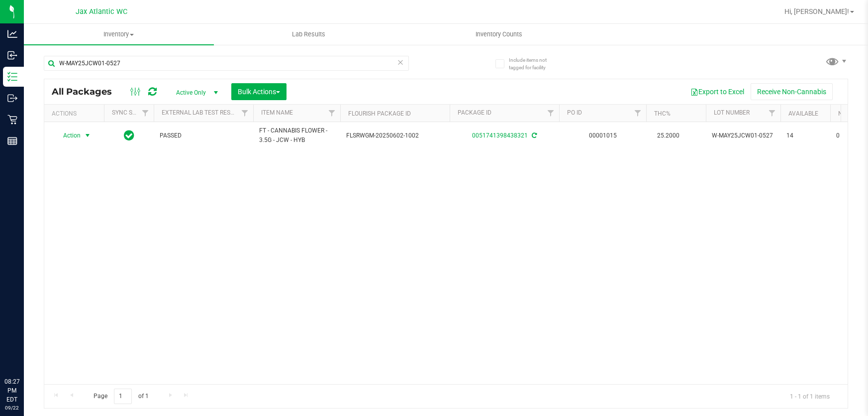 The width and height of the screenshot is (868, 416). I want to click on inline-svg: Inbound, so click(12, 55).